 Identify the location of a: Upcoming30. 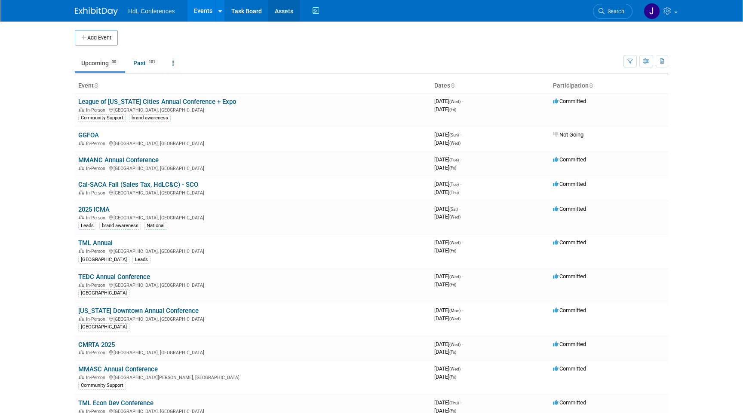
(100, 63).